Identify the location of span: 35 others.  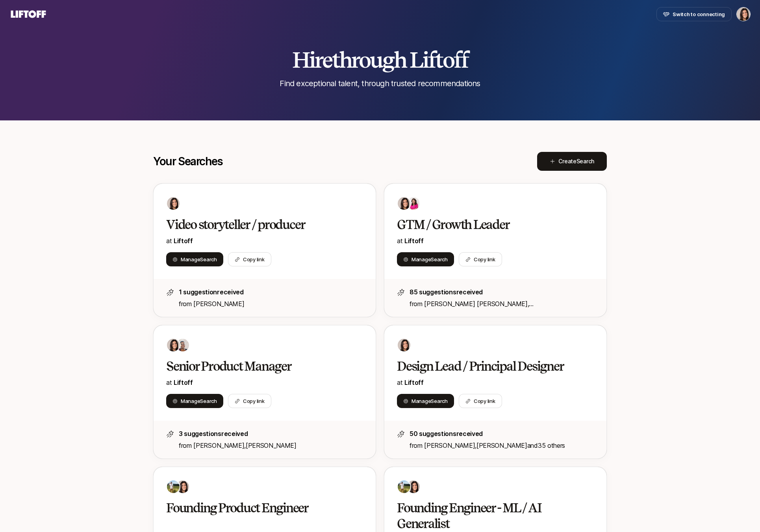
(551, 445).